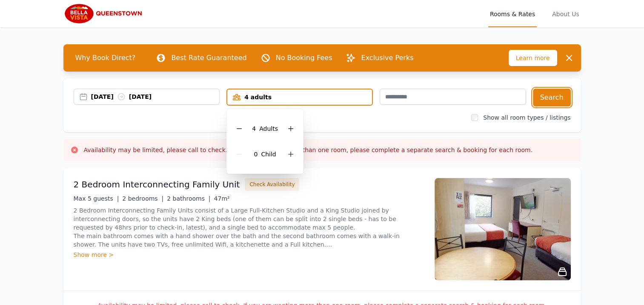  I want to click on h3: Availability may be limited, please call to check. If you are wanting more than one room, please ..., so click(309, 150).